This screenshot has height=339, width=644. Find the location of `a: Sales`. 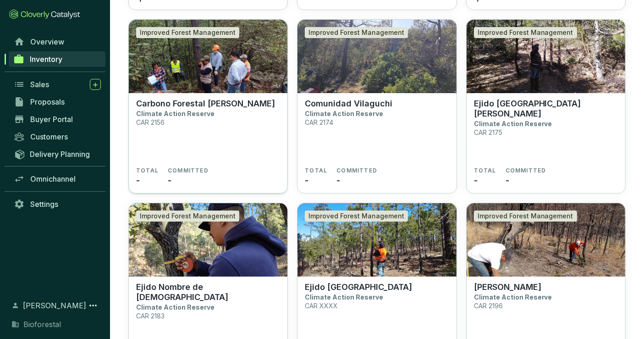

a: Sales is located at coordinates (58, 85).